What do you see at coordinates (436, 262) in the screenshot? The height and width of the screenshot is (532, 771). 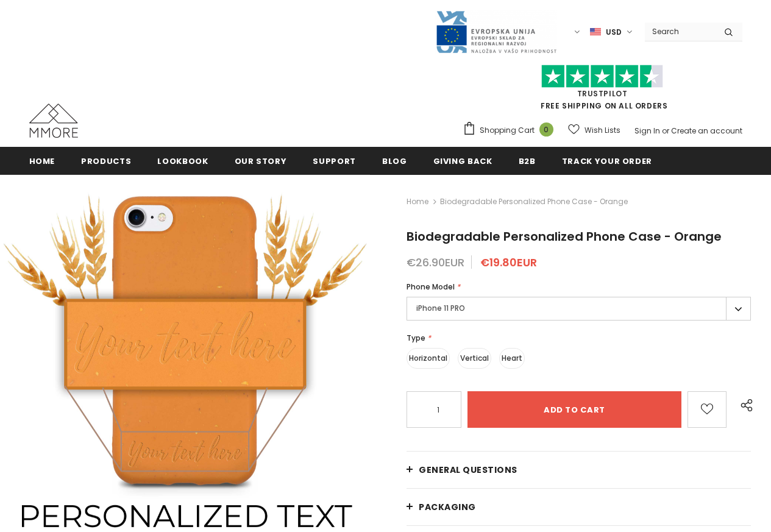 I see `span: €26.90EUR` at bounding box center [436, 262].